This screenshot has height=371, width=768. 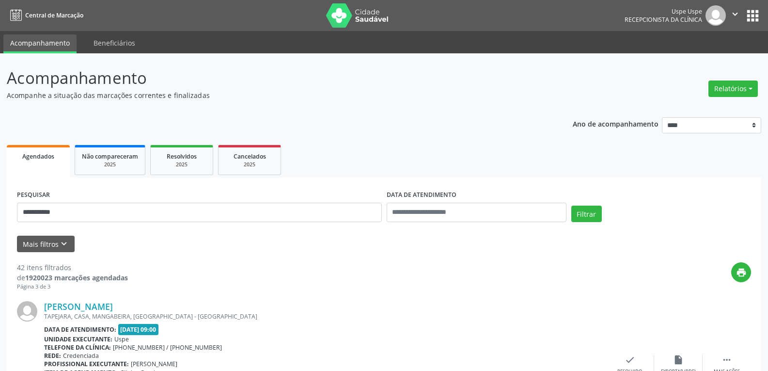 What do you see at coordinates (33, 195) in the screenshot?
I see `label: PESQUISAR` at bounding box center [33, 195].